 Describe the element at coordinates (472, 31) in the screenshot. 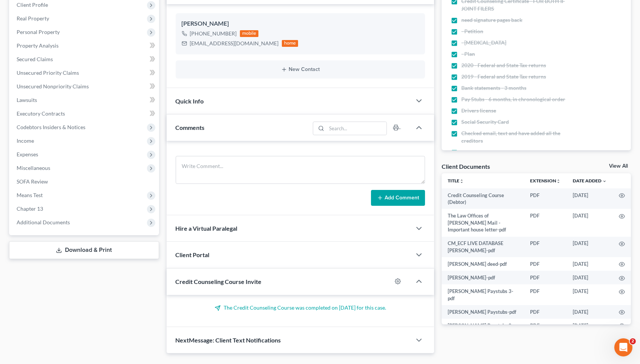

I see `span: - Petition` at that location.